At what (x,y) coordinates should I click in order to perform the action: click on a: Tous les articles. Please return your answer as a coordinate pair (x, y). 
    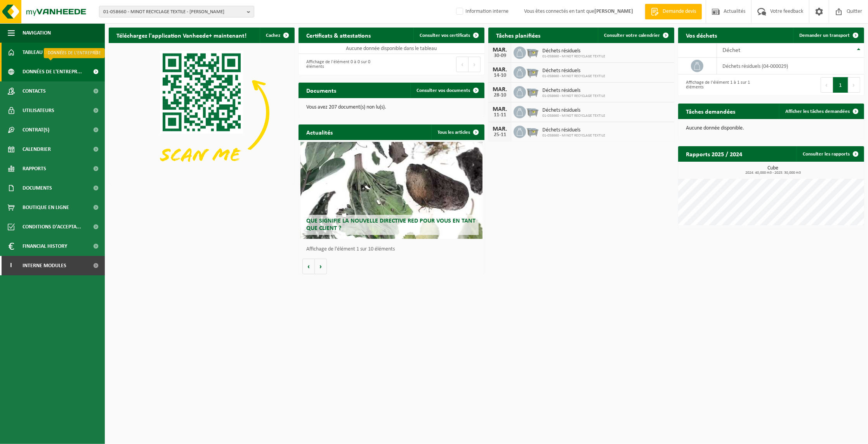
    Looking at the image, I should click on (457, 133).